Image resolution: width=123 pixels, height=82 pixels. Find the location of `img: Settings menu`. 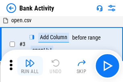

img: Settings menu is located at coordinates (111, 8).